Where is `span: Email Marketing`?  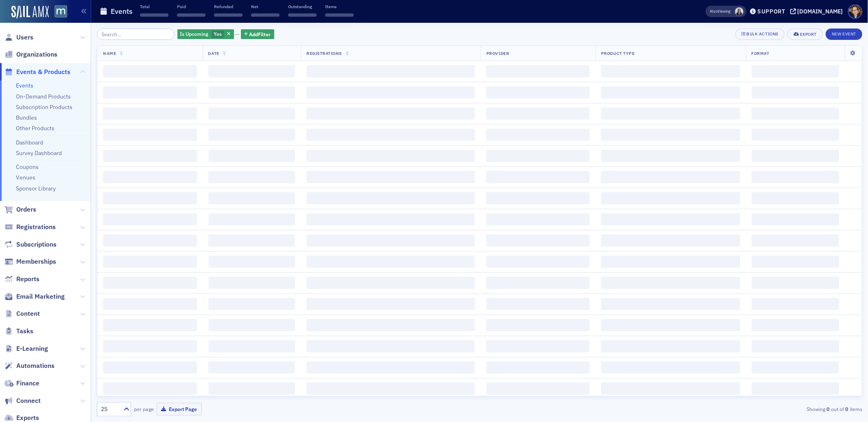
span: Email Marketing is located at coordinates (40, 296).